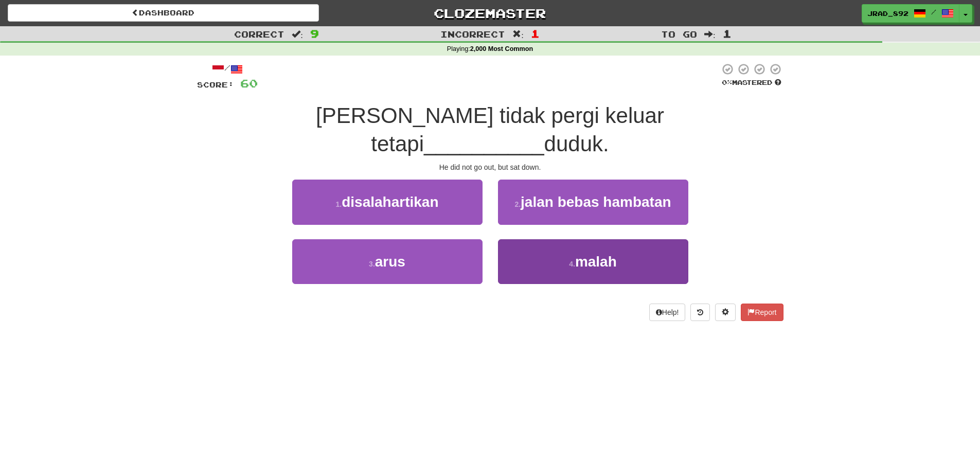 This screenshot has height=461, width=980. Describe the element at coordinates (501, 49) in the screenshot. I see `strong: 2,000 Most Common` at that location.